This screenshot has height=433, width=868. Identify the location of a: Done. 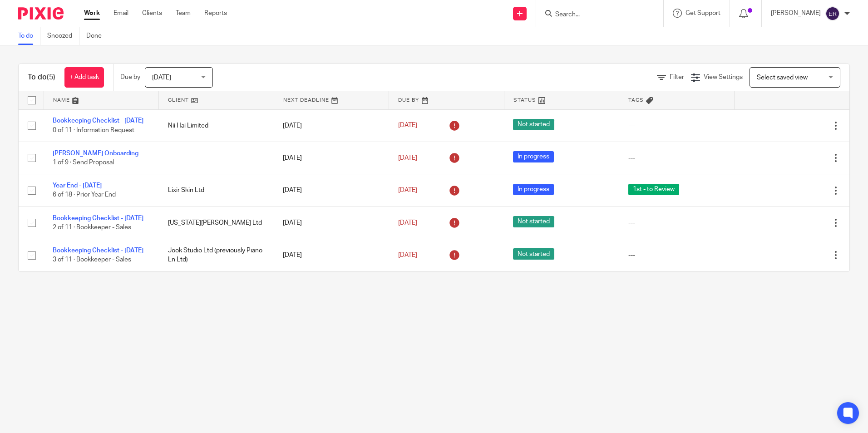
(97, 36).